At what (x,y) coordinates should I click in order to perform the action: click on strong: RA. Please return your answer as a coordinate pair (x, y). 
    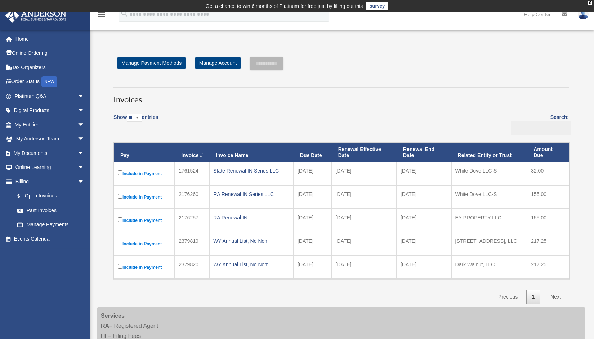
    Looking at the image, I should click on (105, 326).